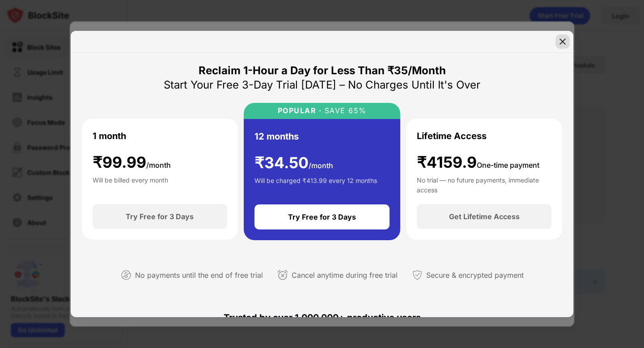 The width and height of the screenshot is (644, 348). Describe the element at coordinates (484, 184) in the screenshot. I see `div: No trial — no future payments, immediate access` at that location.